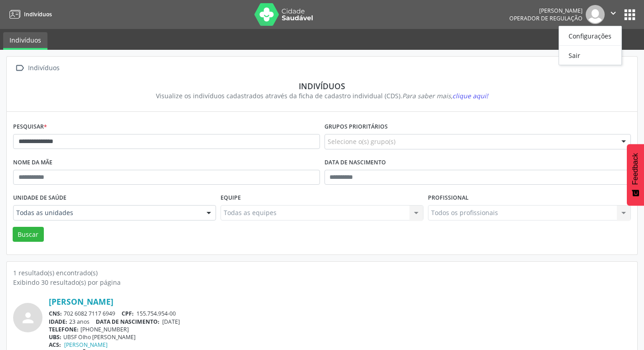 The height and width of the screenshot is (350, 644). I want to click on div: 702 6082 7117 6949, so click(340, 313).